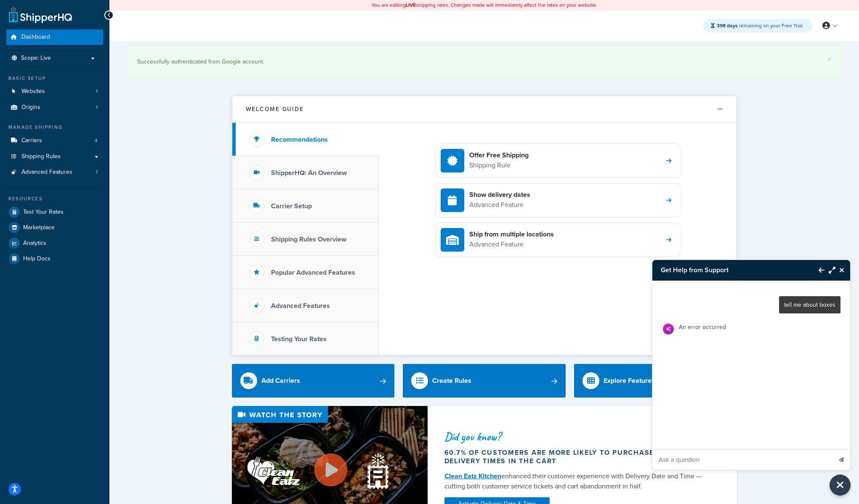  What do you see at coordinates (309, 173) in the screenshot?
I see `h3: ShipperHQ: An Overview` at bounding box center [309, 173].